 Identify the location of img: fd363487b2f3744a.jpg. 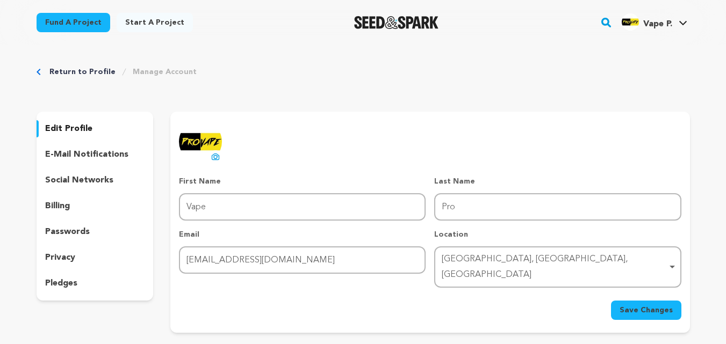
(630, 22).